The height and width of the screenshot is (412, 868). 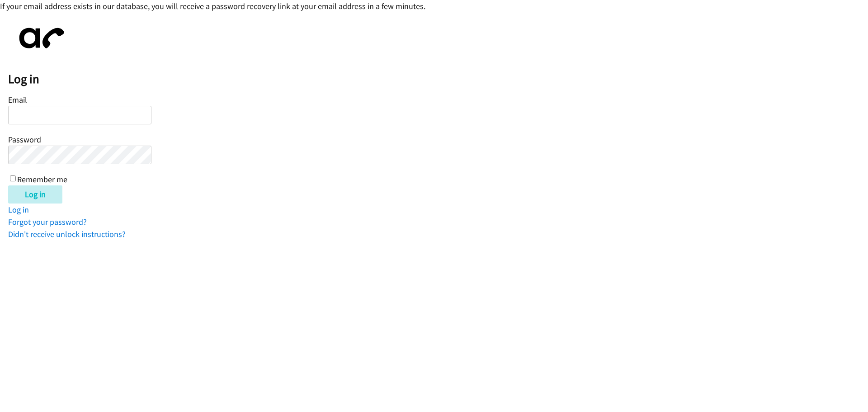 What do you see at coordinates (438, 79) in the screenshot?
I see `h2: Log in` at bounding box center [438, 79].